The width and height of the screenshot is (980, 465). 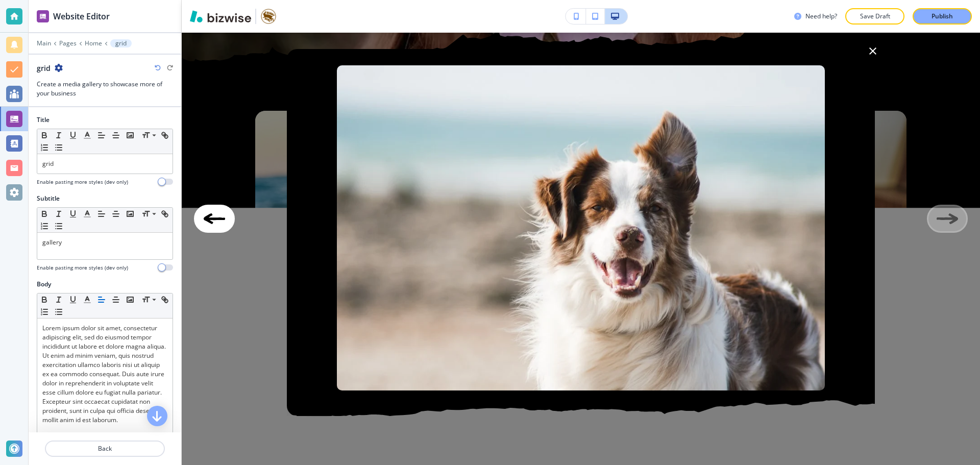 I want to click on h3: Create a media gallery to showcase more of your business, so click(x=105, y=89).